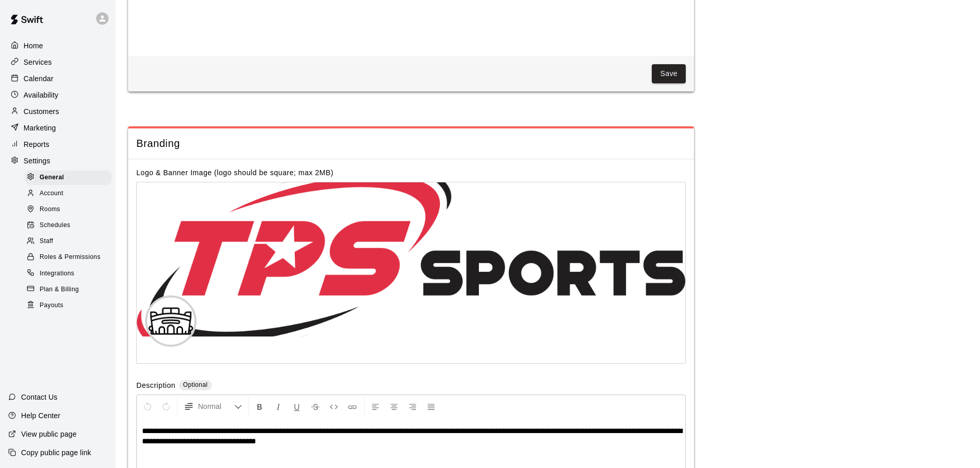  What do you see at coordinates (156, 387) in the screenshot?
I see `label: Description` at bounding box center [156, 387].